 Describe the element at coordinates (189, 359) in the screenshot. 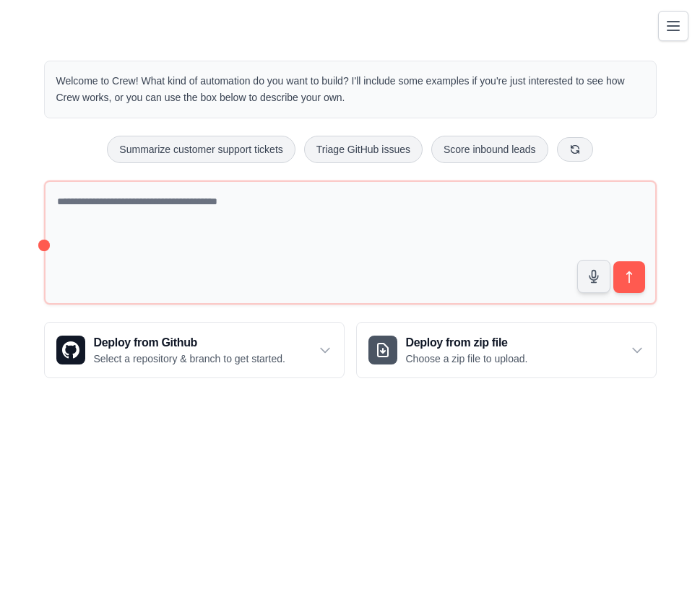

I see `p: Select a repository & branch to get started.` at that location.